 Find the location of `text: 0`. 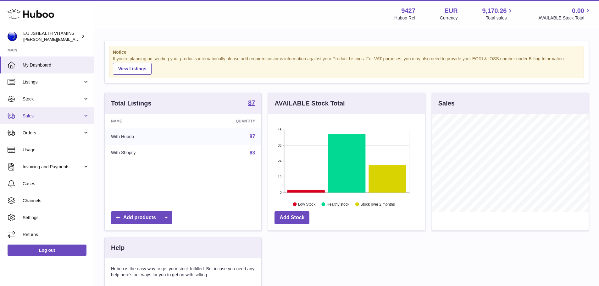

text: 0 is located at coordinates (281, 193).